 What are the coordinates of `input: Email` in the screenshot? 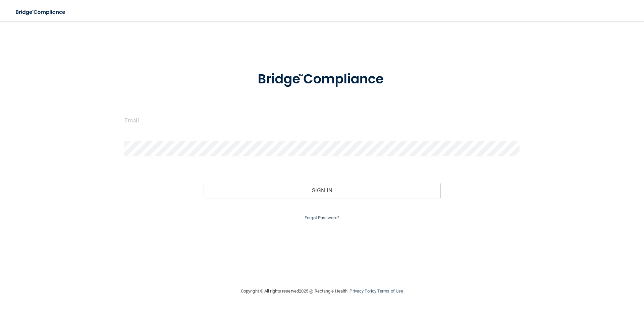 It's located at (322, 120).